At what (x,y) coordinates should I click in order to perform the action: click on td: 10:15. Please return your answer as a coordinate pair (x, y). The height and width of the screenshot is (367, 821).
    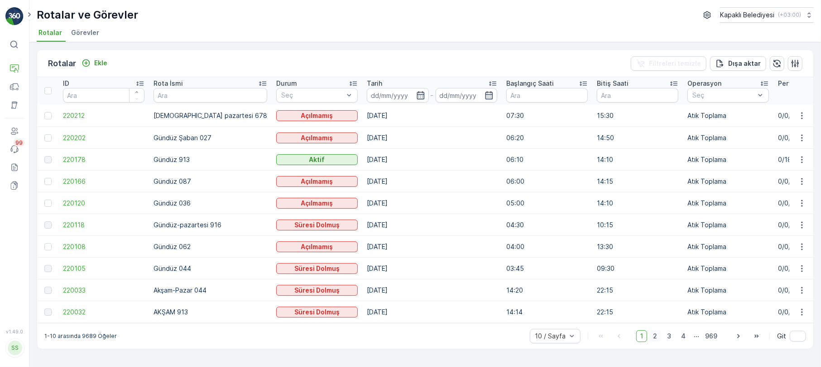
    Looking at the image, I should click on (638, 225).